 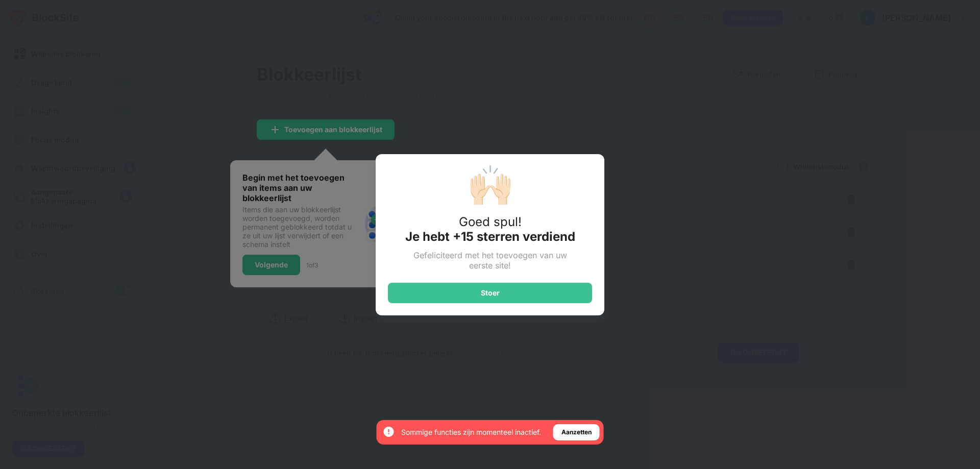 What do you see at coordinates (389, 432) in the screenshot?
I see `img: error-circle-white.svg` at bounding box center [389, 432].